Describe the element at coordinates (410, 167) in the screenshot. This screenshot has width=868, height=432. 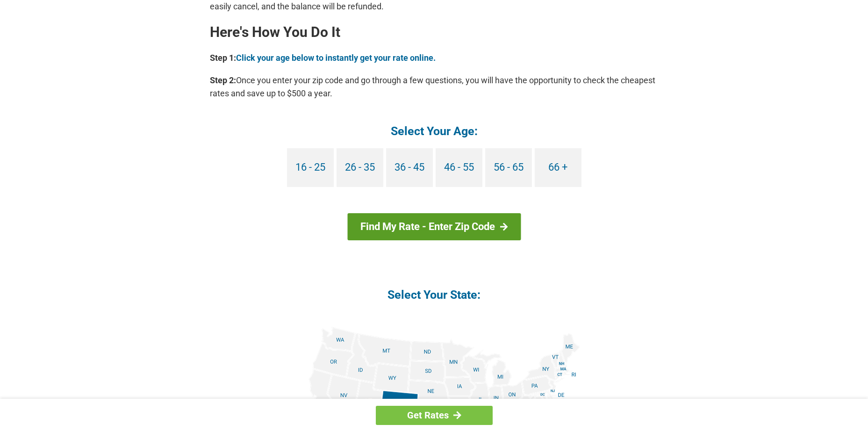
I see `a: 36 - 45` at that location.